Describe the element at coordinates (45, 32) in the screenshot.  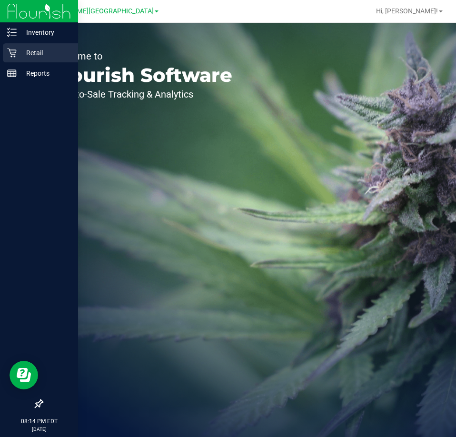
I see `p: Inventory` at that location.